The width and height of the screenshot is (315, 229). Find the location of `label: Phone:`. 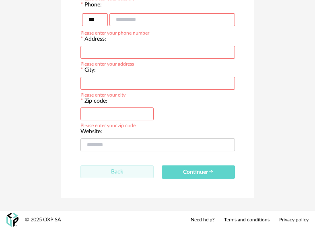

label: Phone: is located at coordinates (91, 6).